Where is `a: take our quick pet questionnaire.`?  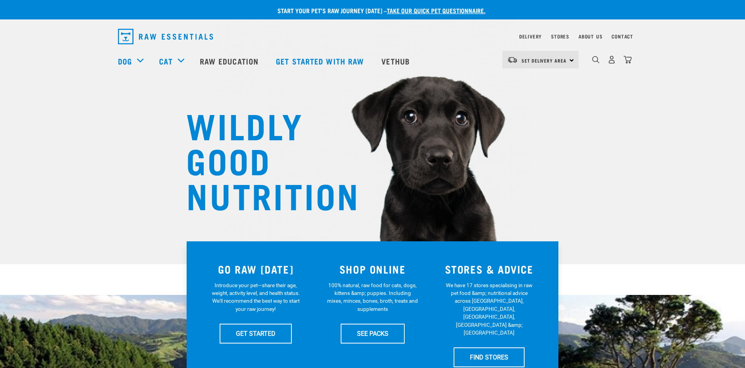 a: take our quick pet questionnaire. is located at coordinates (436, 10).